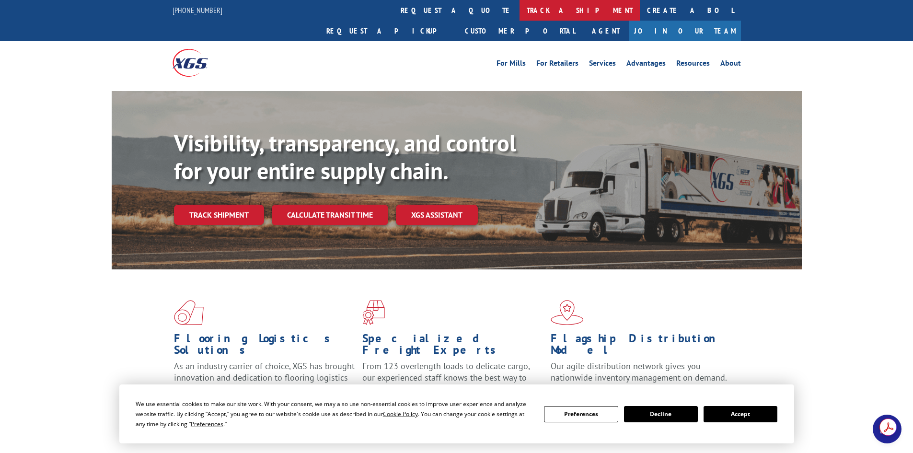 Image resolution: width=913 pixels, height=453 pixels. I want to click on button: Accept, so click(741, 414).